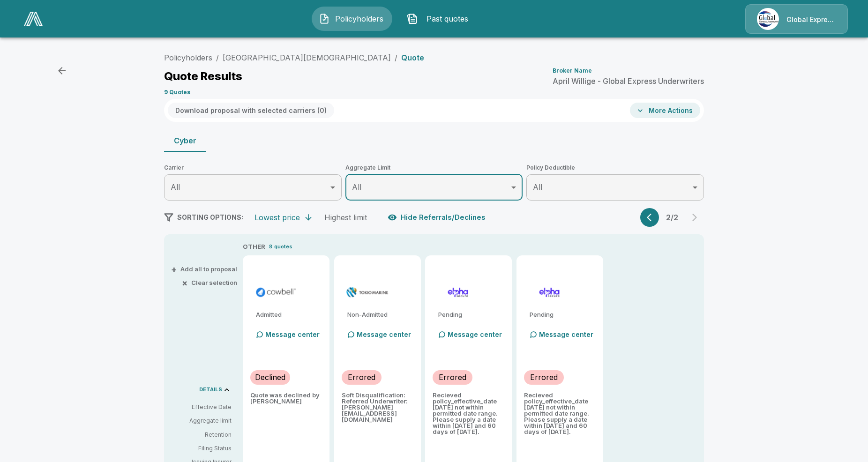 Image resolution: width=868 pixels, height=462 pixels. What do you see at coordinates (211, 390) in the screenshot?
I see `p: DETAILS` at bounding box center [211, 390].